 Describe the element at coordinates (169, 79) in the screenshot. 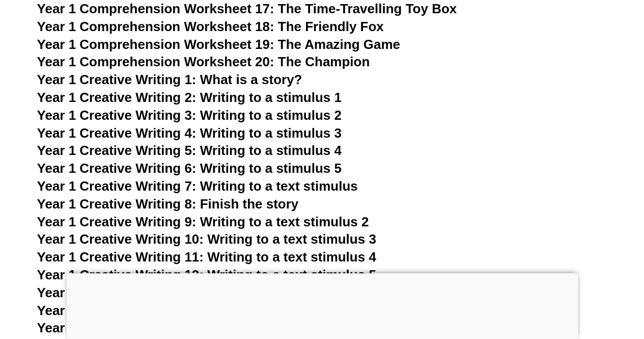

I see `span: Year 1 Creative Writing 1: What is a story?` at that location.